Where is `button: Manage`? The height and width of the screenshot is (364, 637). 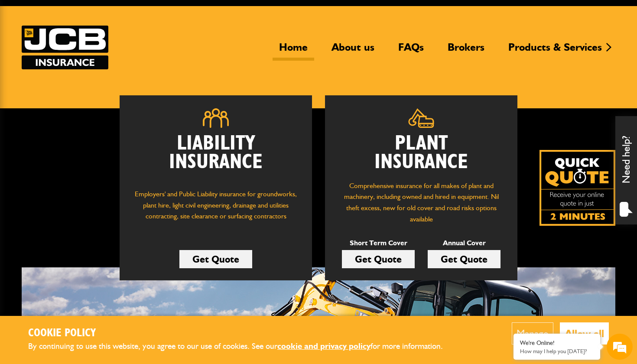 button: Manage is located at coordinates (532, 333).